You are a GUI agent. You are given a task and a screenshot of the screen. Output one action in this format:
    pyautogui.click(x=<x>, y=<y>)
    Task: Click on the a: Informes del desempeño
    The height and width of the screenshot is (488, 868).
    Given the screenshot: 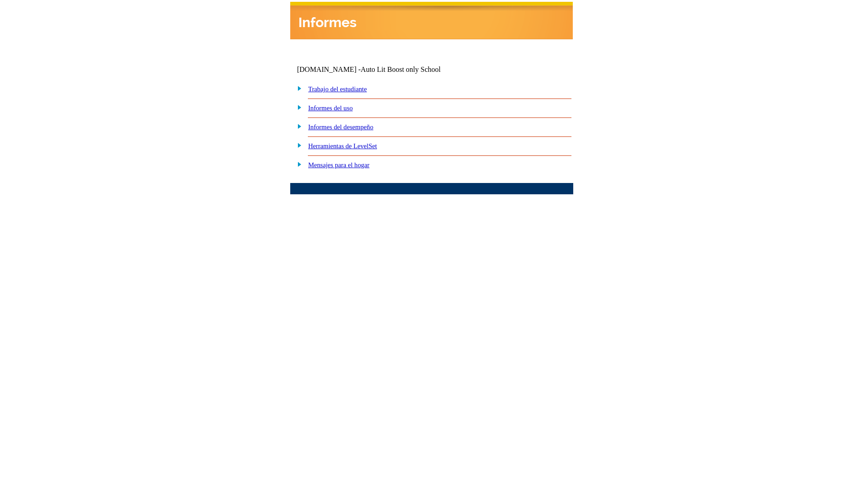 What is the action you would take?
    pyautogui.click(x=341, y=127)
    